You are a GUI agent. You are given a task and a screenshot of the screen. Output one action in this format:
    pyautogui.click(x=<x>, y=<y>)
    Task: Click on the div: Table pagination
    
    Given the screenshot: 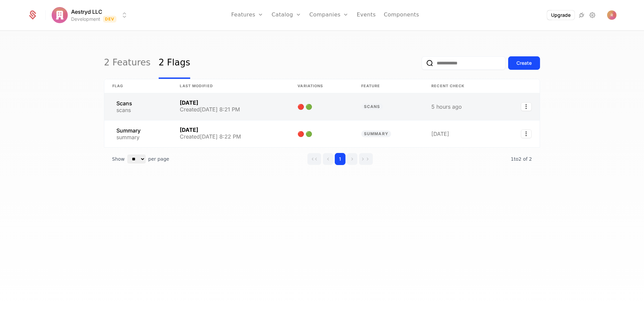 What is the action you would take?
    pyautogui.click(x=322, y=159)
    